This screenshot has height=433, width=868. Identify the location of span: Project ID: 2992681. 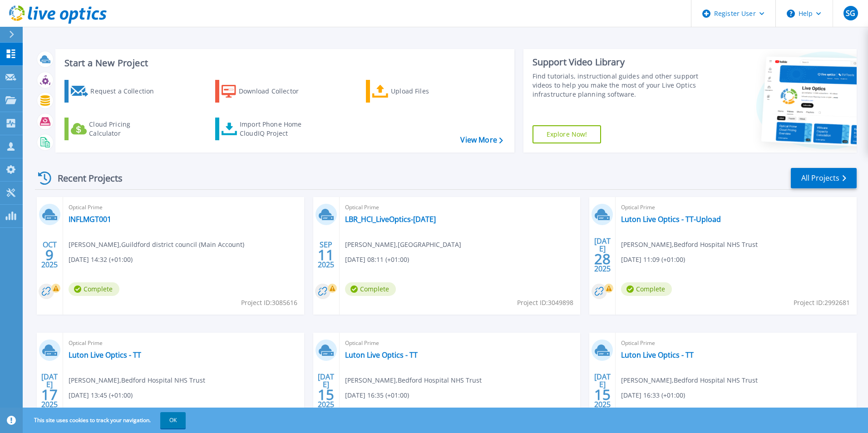
(821, 302).